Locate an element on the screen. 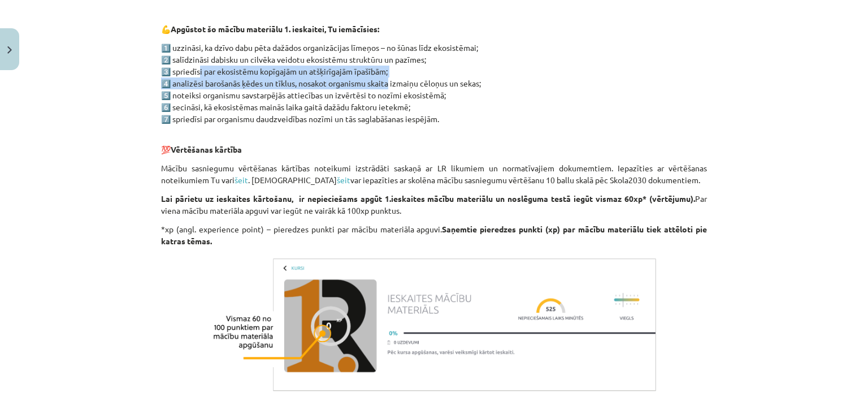 The height and width of the screenshot is (393, 868). p: Mācību sasniegumu vērtēšanas kārtības noteikumi izstrādāti saskaņā ar LR likumiem un normatīvajie... is located at coordinates (434, 174).